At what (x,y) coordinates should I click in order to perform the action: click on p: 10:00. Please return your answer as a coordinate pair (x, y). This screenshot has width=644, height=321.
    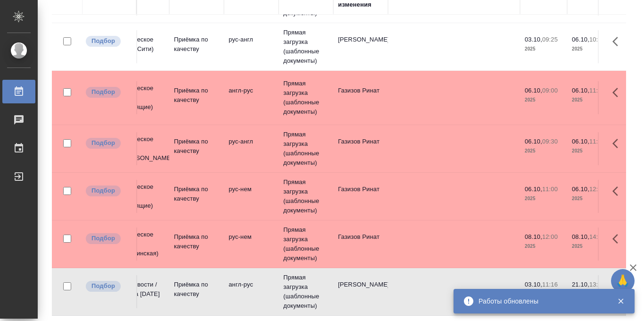
    Looking at the image, I should click on (597, 39).